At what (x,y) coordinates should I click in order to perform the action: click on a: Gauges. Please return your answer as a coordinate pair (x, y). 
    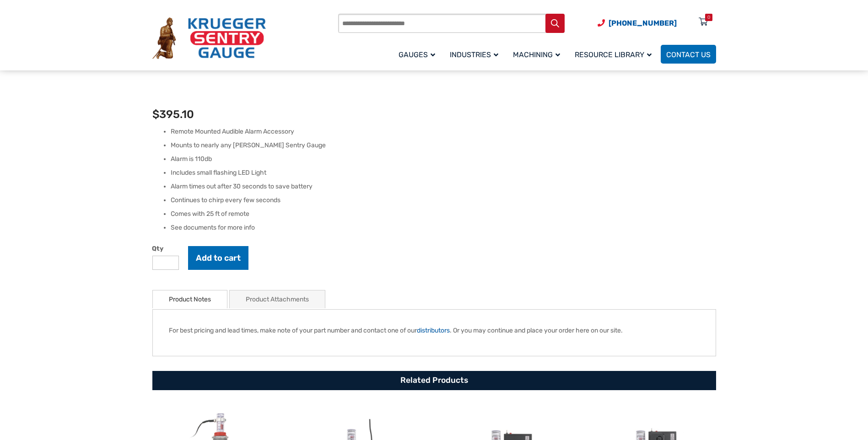
    Looking at the image, I should click on (418, 54).